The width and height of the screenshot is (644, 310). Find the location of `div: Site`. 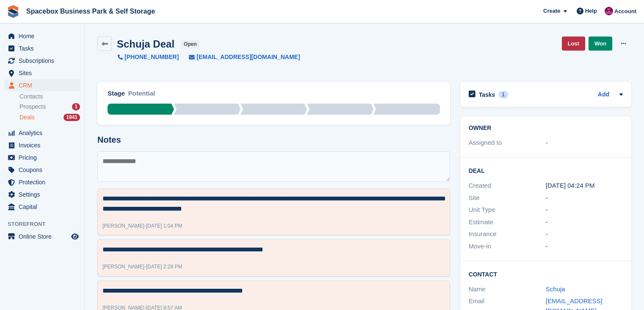

div: Site is located at coordinates (508, 197).